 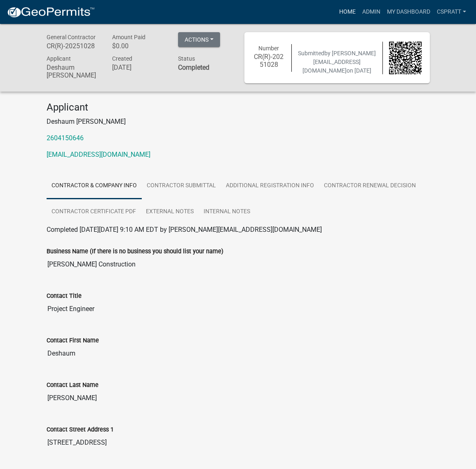 I want to click on a: My Dashboard, so click(x=409, y=12).